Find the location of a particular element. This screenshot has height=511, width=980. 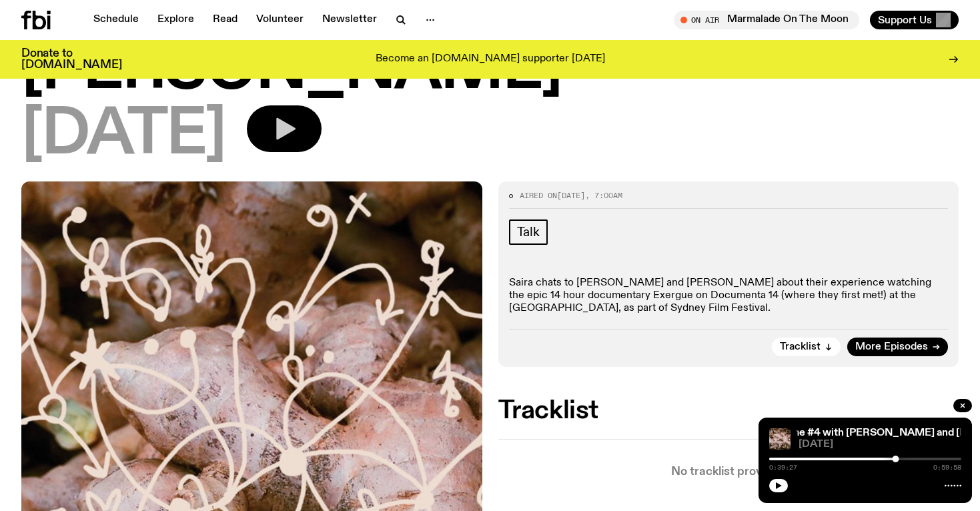

button: Tracklist is located at coordinates (806, 347).